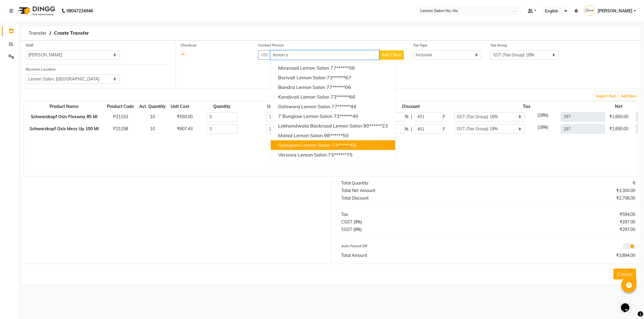  Describe the element at coordinates (304, 106) in the screenshot. I see `span: Oshiwara Lemon Salon` at that location.